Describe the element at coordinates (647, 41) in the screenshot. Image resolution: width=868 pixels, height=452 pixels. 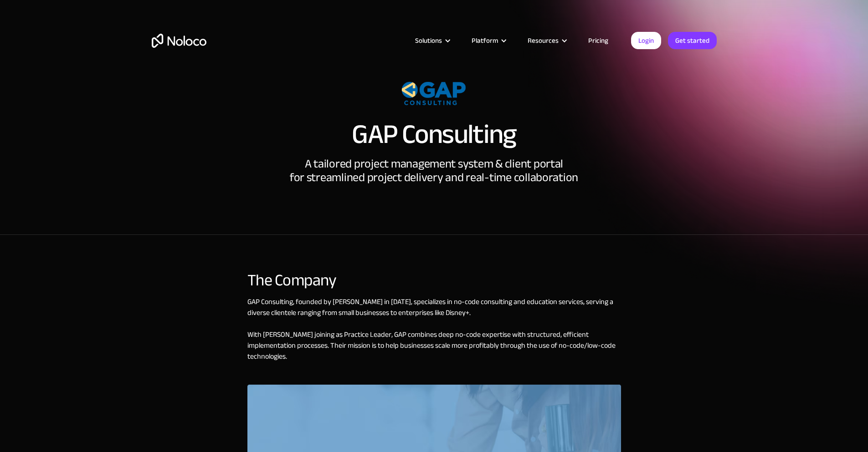
I see `a: Login` at that location.